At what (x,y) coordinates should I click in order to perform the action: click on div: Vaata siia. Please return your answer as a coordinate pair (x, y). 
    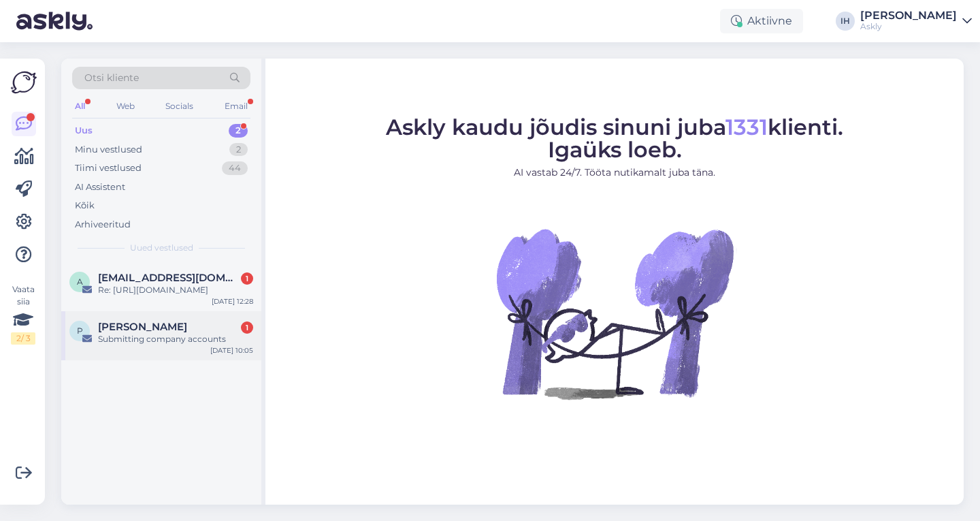
    Looking at the image, I should click on (23, 314).